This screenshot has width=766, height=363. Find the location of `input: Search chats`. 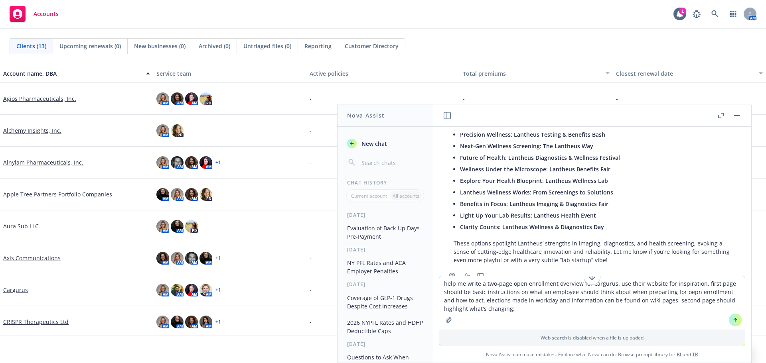

input: Search chats is located at coordinates (391, 163).